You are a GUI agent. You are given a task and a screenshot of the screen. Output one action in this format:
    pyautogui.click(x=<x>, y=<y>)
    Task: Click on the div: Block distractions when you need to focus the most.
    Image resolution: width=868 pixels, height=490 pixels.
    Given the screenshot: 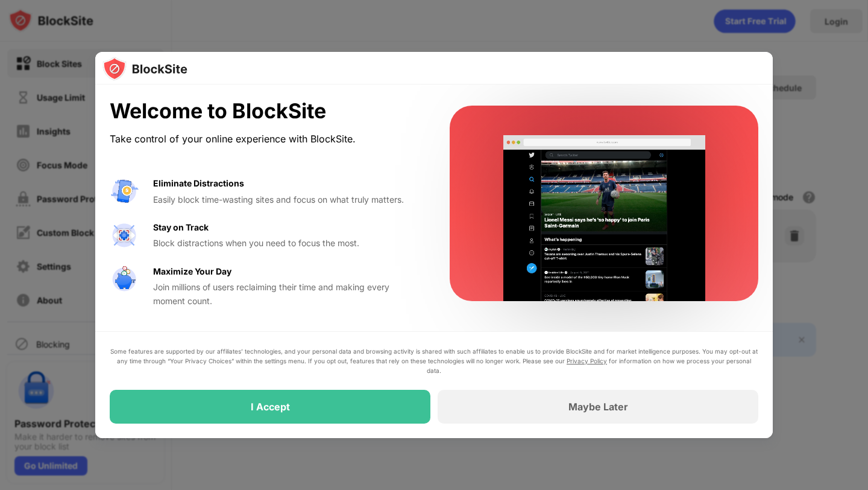 What is the action you would take?
    pyautogui.click(x=287, y=243)
    